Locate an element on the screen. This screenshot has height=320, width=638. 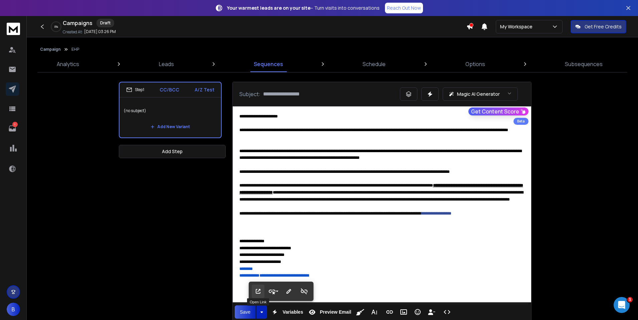
p: A/Z Test is located at coordinates (204, 90).